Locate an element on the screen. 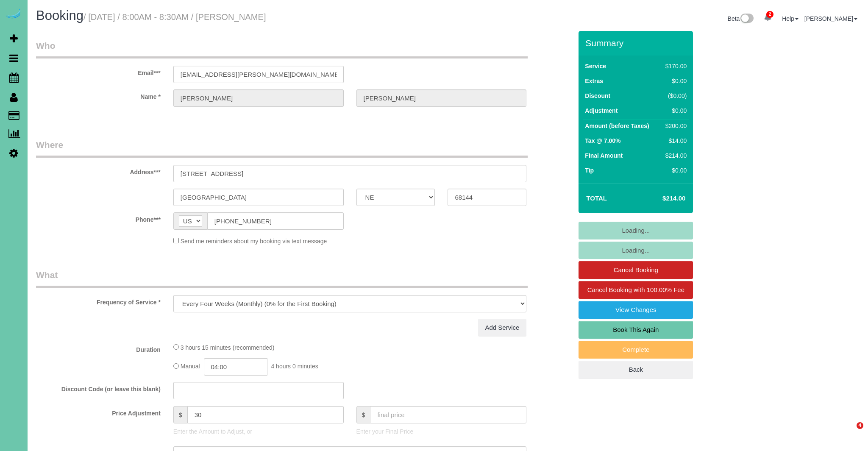  a: 2 is located at coordinates (767, 18).